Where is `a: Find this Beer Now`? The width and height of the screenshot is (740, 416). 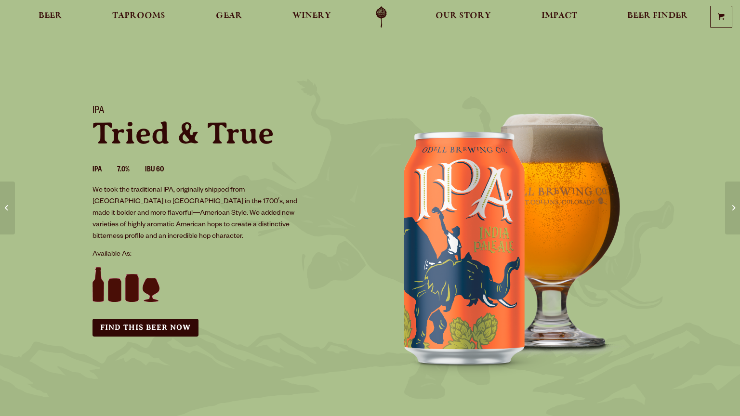
a: Find this Beer Now is located at coordinates (146, 328).